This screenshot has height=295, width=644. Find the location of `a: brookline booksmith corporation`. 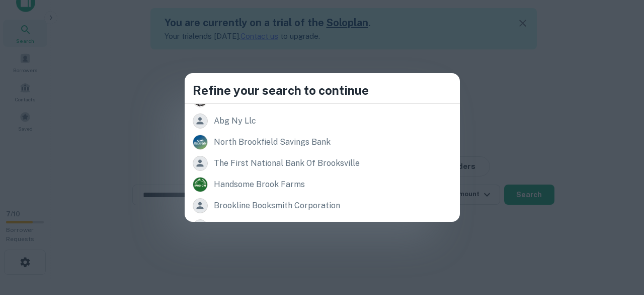

a: brookline booksmith corporation is located at coordinates (322, 205).